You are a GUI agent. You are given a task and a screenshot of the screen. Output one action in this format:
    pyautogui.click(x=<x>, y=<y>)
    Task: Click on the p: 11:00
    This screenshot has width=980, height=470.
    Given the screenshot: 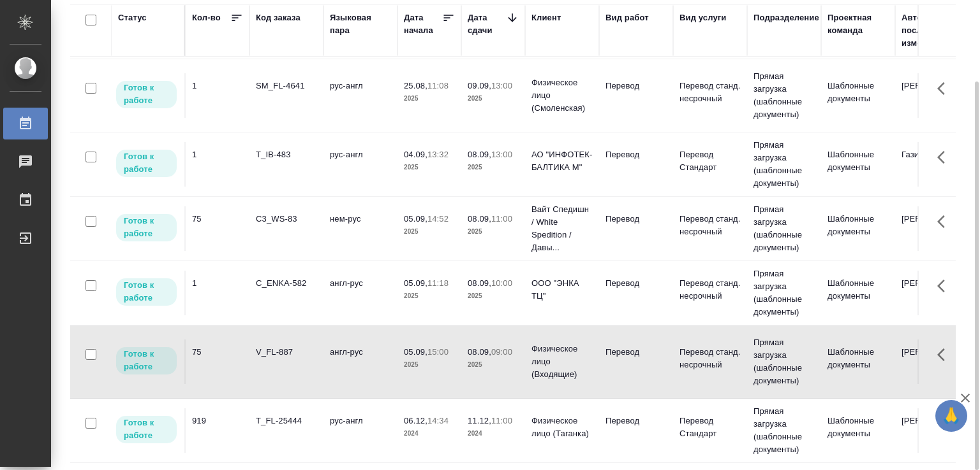 What is the action you would take?
    pyautogui.click(x=501, y=421)
    